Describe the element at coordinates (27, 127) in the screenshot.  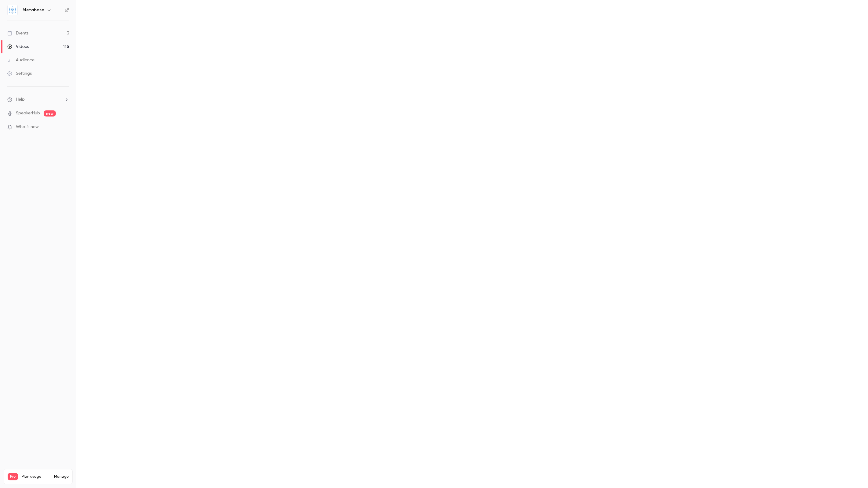
I see `span: What's new` at that location.